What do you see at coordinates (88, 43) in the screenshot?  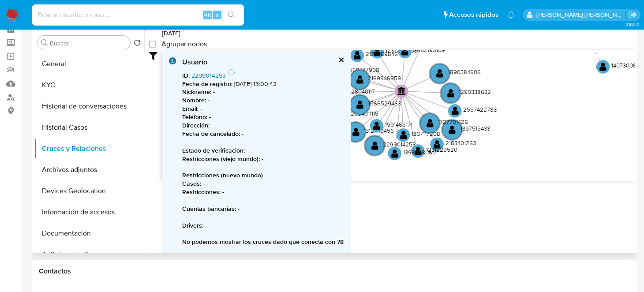 I see `input: Buscar` at bounding box center [88, 43].